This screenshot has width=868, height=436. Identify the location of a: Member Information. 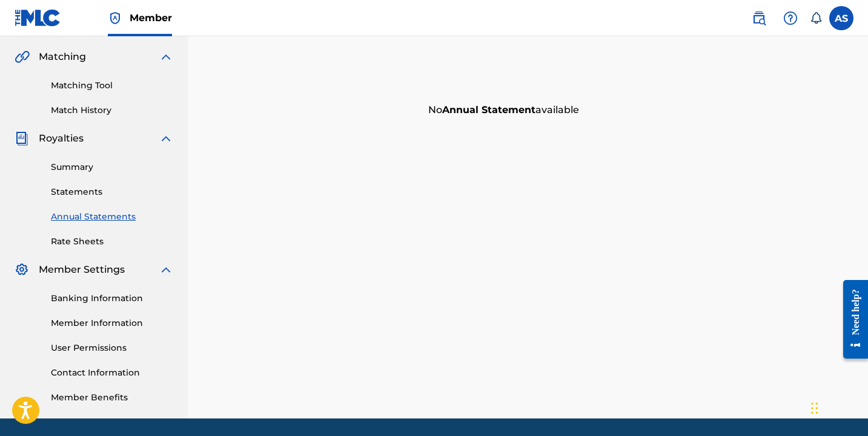
(112, 323).